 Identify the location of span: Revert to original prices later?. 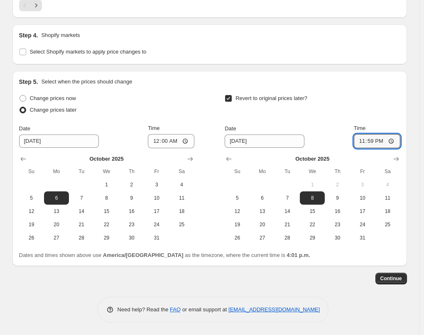
(271, 98).